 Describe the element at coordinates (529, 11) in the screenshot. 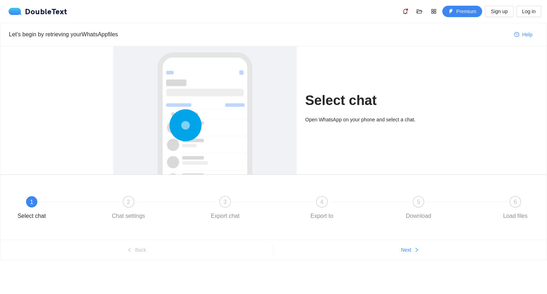

I see `span: Log in` at that location.